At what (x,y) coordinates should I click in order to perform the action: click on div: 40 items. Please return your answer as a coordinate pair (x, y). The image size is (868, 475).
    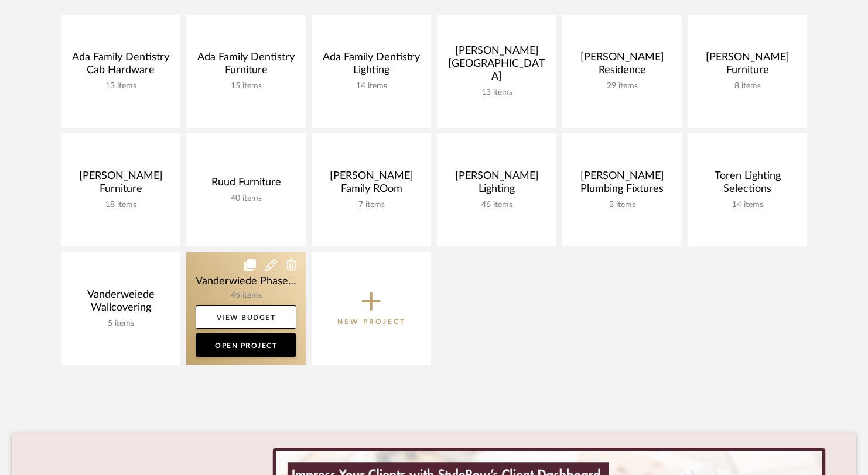
    Looking at the image, I should click on (246, 198).